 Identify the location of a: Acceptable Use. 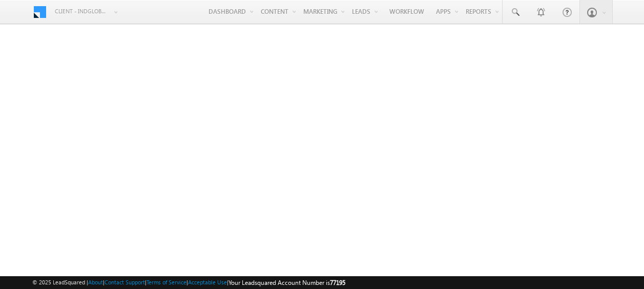
(208, 282).